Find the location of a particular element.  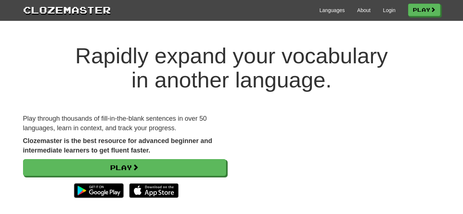

img: Get it on Google Play is located at coordinates (98, 191).